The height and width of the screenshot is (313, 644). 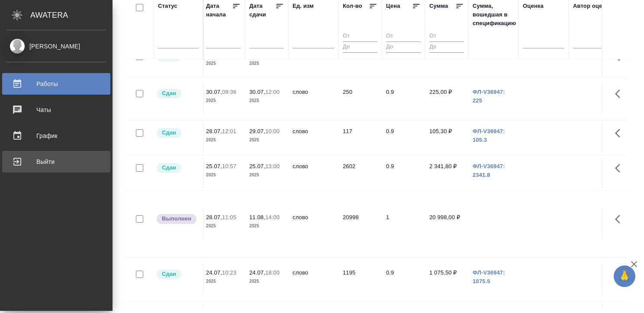 What do you see at coordinates (489, 170) in the screenshot?
I see `a: ФЛ-V36947: 2341.8` at bounding box center [489, 170].